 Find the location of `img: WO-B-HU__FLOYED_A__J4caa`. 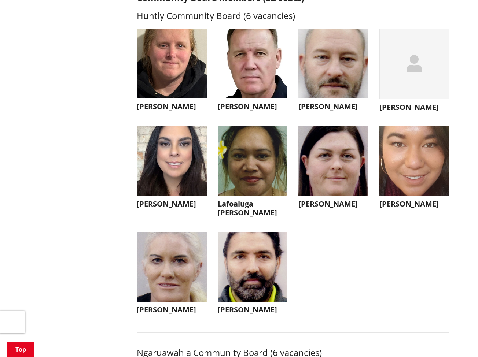

img: WO-B-HU__FLOYED_A__J4caa is located at coordinates (171, 161).